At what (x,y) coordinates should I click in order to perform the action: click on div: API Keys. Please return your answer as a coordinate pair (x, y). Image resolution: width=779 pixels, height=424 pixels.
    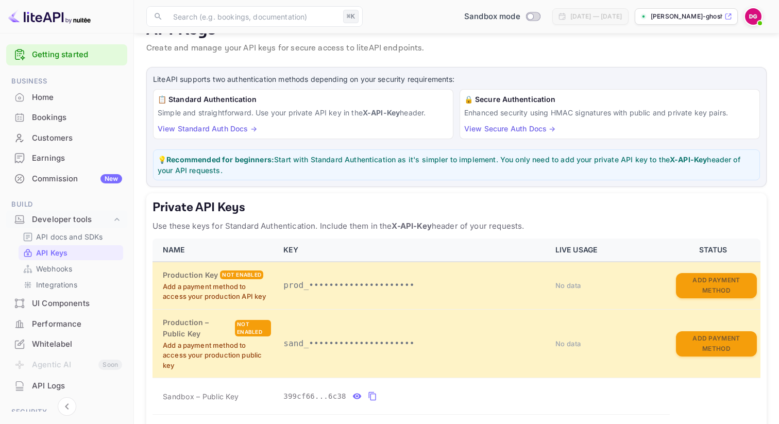
    Looking at the image, I should click on (71, 252).